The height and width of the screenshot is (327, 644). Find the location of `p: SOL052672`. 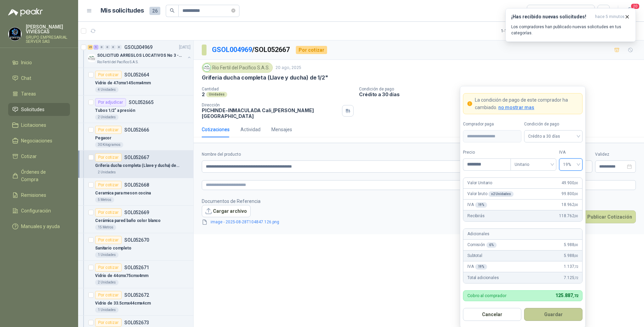

p: SOL052672 is located at coordinates (136, 295).